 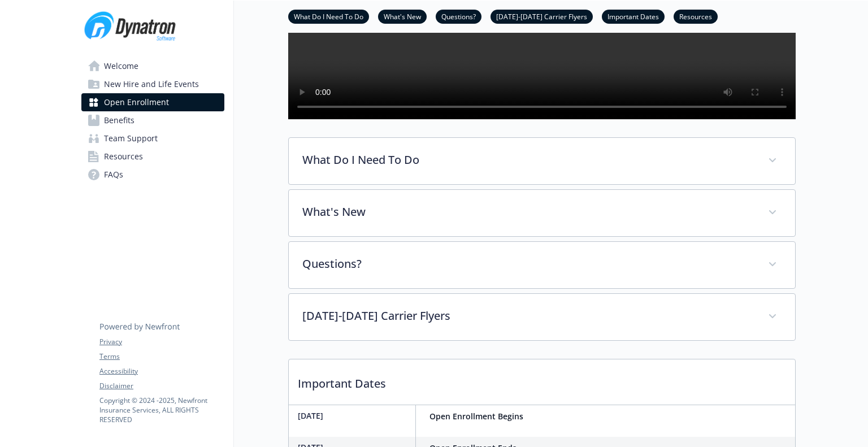 What do you see at coordinates (542, 380) in the screenshot?
I see `p: Important Dates` at bounding box center [542, 380].